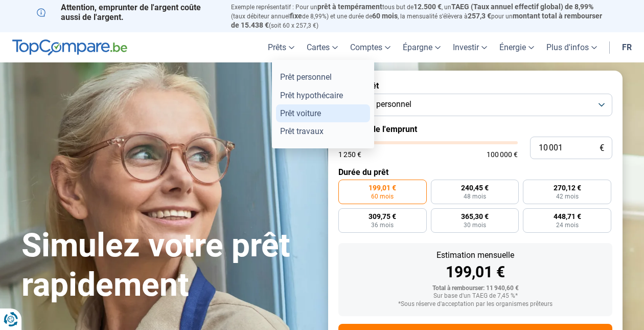  I want to click on div: Estimation mensuelle, so click(475, 255).